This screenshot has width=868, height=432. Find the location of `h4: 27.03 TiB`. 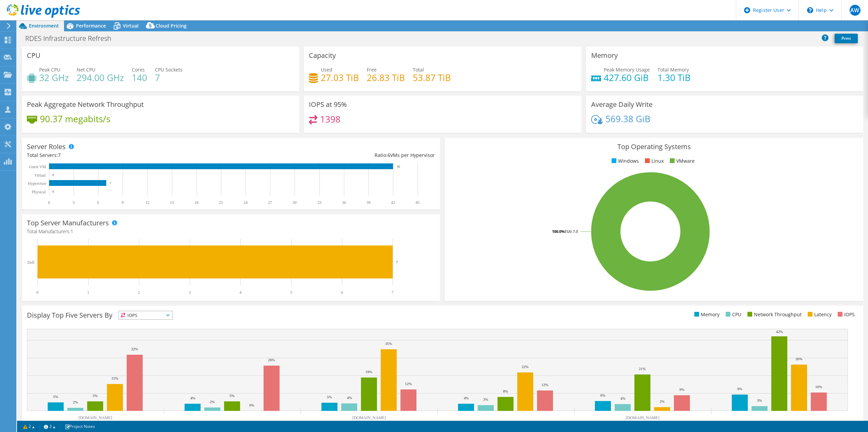

h4: 27.03 TiB is located at coordinates (339, 78).